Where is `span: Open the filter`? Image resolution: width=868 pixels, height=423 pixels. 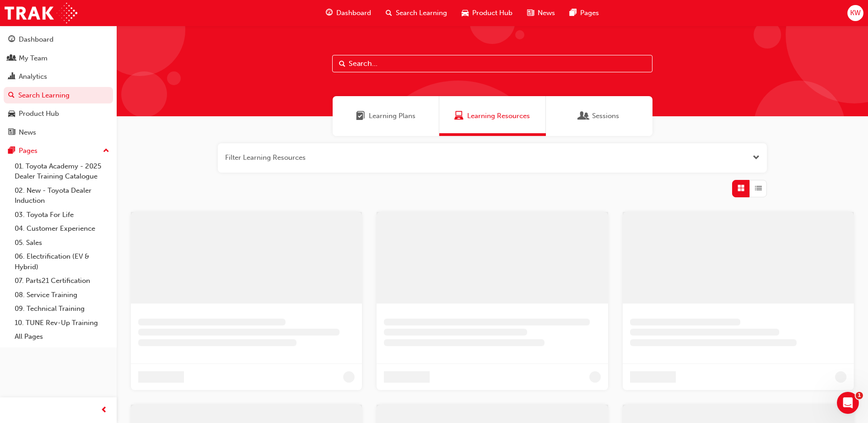 span: Open the filter is located at coordinates (756, 158).